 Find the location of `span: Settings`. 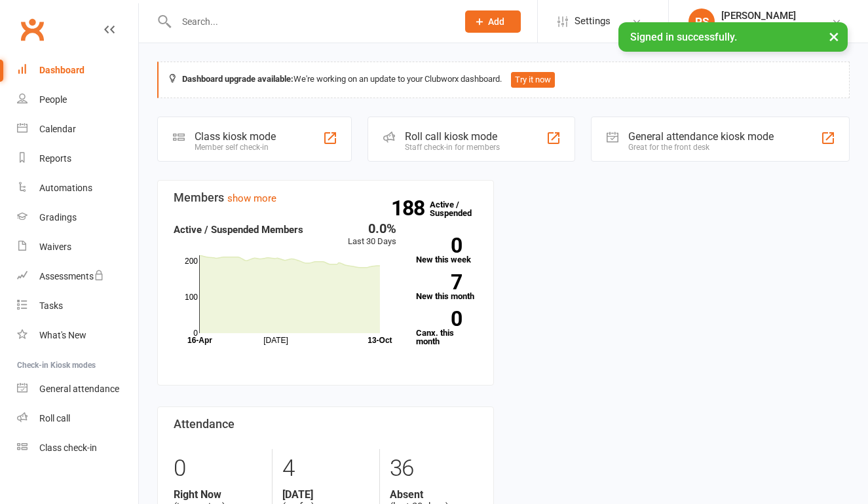

span: Settings is located at coordinates (592, 21).